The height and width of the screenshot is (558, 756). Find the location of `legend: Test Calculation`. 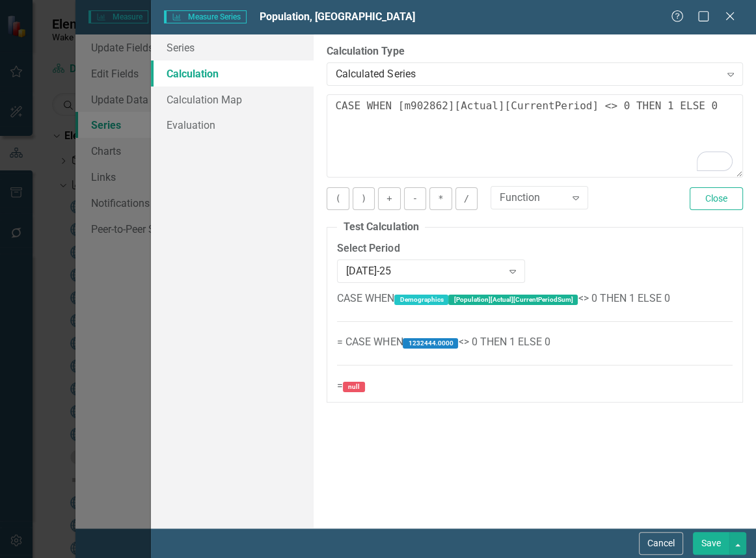

legend: Test Calculation is located at coordinates (380, 227).